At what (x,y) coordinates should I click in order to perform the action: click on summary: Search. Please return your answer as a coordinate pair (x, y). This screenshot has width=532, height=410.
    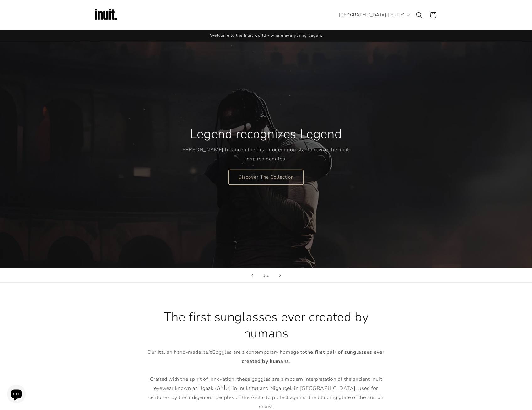
    Looking at the image, I should click on (420, 15).